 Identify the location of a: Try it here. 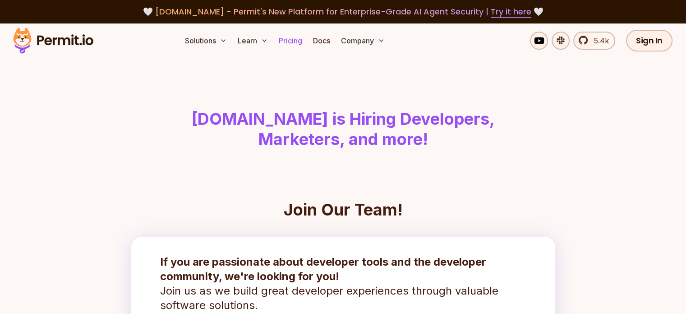
(511, 12).